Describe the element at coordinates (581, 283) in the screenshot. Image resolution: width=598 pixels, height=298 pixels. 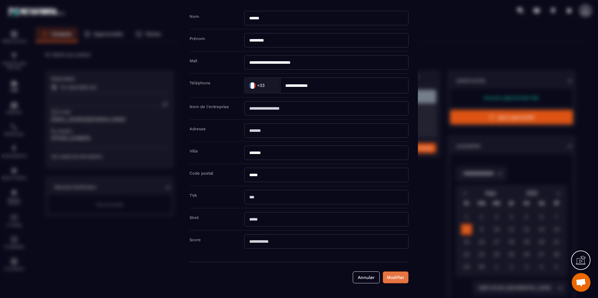
I see `div: Ouvrir le chat` at that location.